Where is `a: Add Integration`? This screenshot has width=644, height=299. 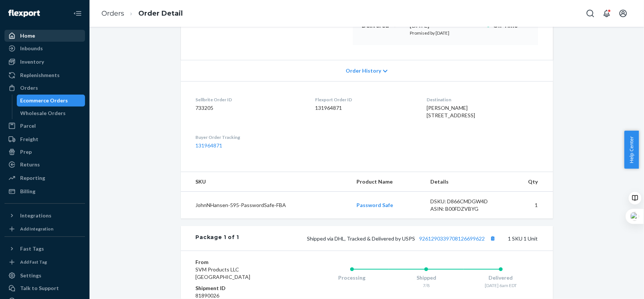 a: Add Integration is located at coordinates (45, 229).